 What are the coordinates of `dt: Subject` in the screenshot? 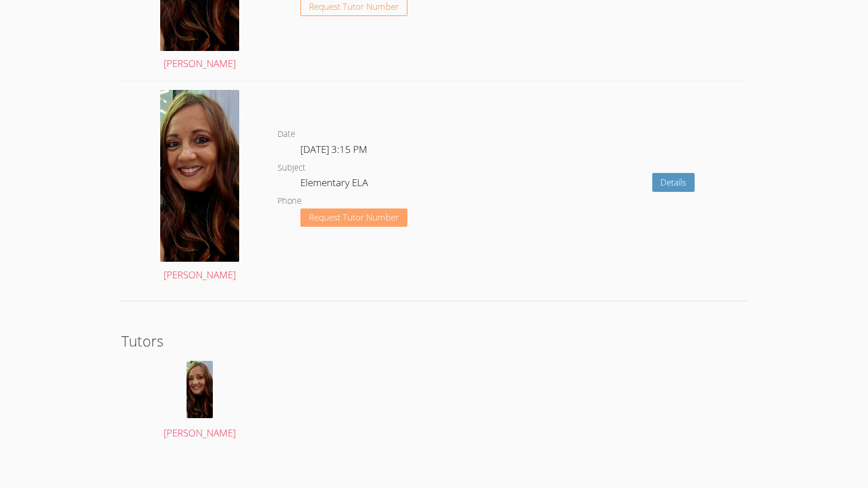 It's located at (291, 168).